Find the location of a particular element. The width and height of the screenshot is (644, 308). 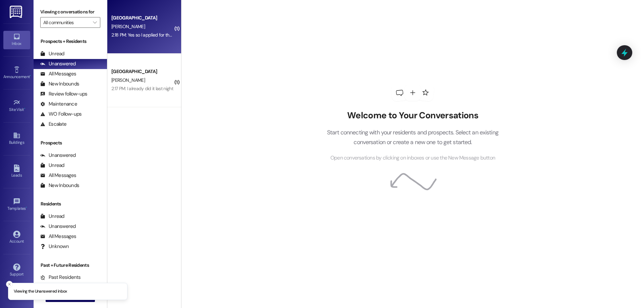

div: Escalate is located at coordinates (53, 124).